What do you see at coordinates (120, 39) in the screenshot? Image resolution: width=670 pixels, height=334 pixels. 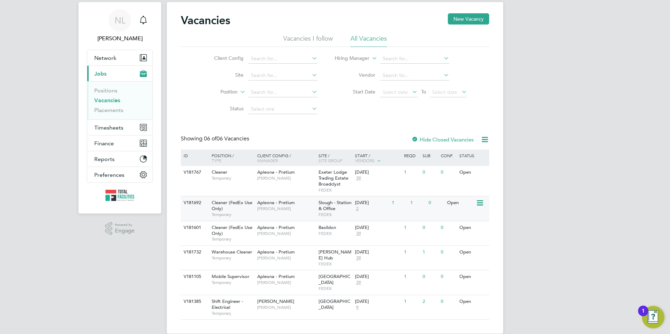 I see `span: Nicola Lawrence` at bounding box center [120, 39].